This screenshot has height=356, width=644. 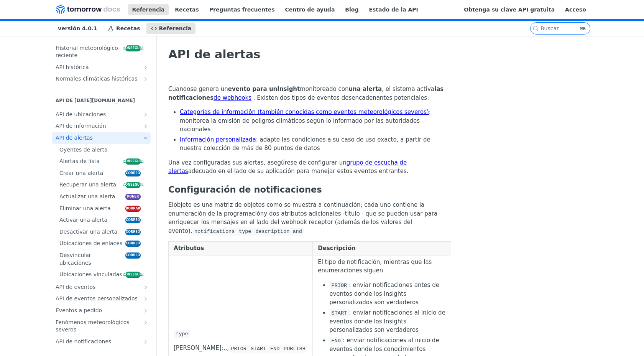 What do you see at coordinates (305, 120) in the screenshot?
I see `font: : monitorea la emisión de peligros climáticos según lo informado por las autoridades nacionales` at bounding box center [305, 120].